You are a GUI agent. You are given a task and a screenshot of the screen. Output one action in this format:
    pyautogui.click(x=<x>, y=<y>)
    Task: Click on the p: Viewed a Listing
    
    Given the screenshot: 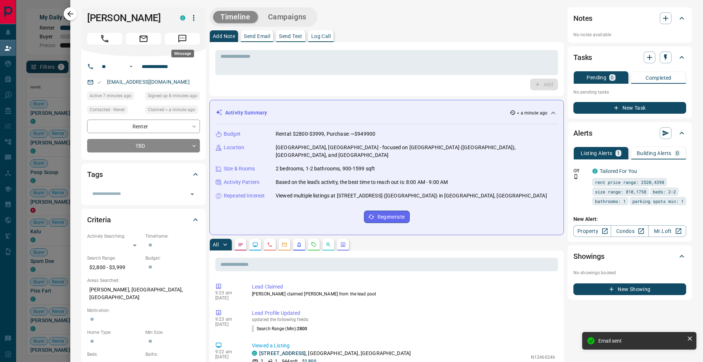 What is the action you would take?
    pyautogui.click(x=403, y=346)
    